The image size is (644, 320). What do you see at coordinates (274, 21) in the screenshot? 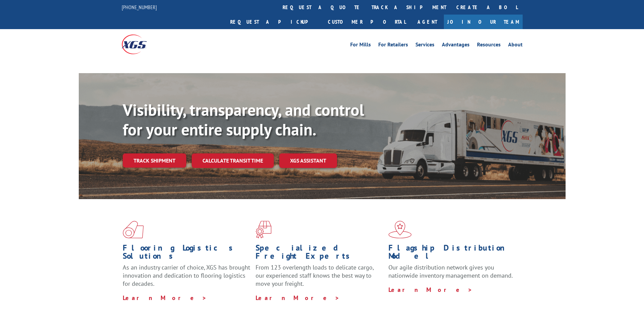
I see `a: Request a pickup` at bounding box center [274, 21].